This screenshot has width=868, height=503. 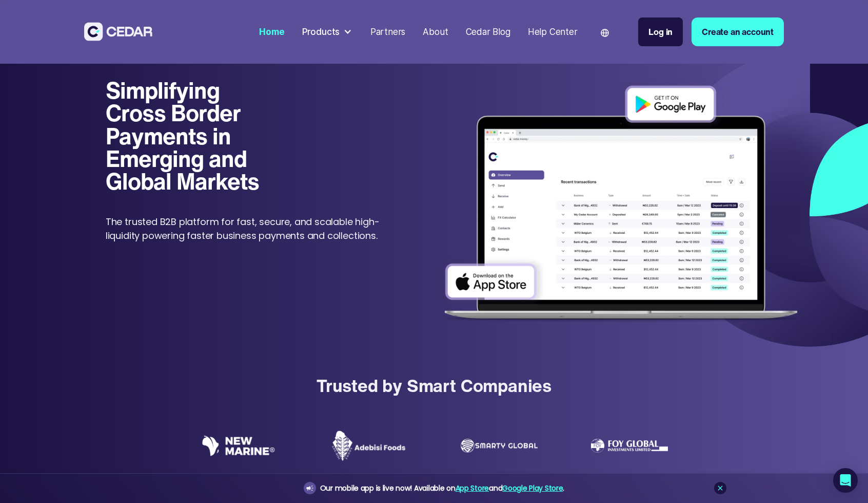 What do you see at coordinates (553, 32) in the screenshot?
I see `a: Help Center` at bounding box center [553, 32].